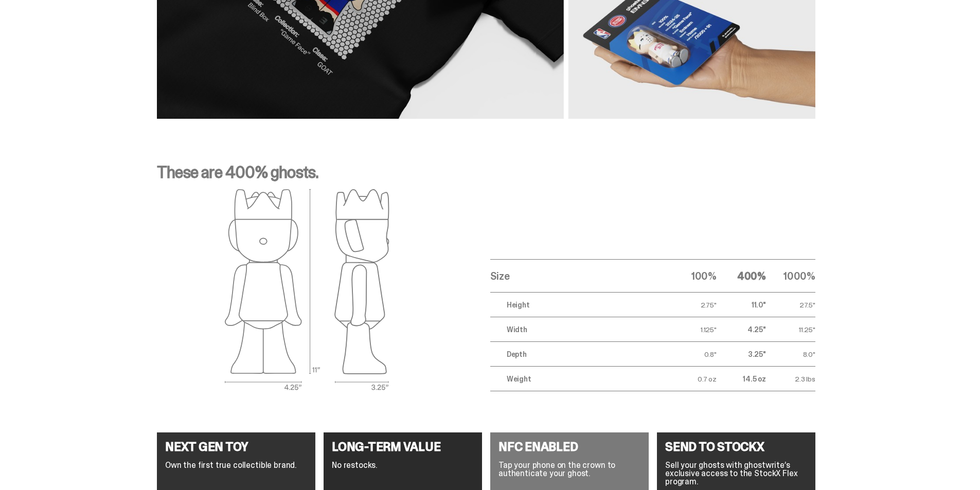 The width and height of the screenshot is (980, 490). Describe the element at coordinates (741, 379) in the screenshot. I see `td: 14.5 oz` at that location.